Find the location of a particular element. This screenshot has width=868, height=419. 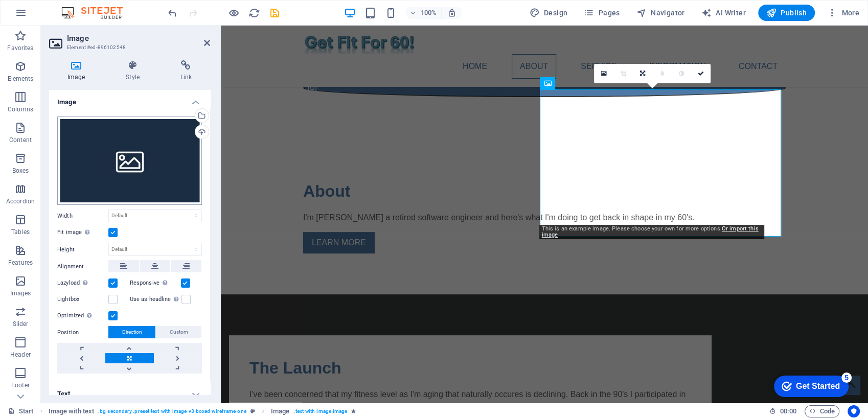

p: Content is located at coordinates (20, 140).